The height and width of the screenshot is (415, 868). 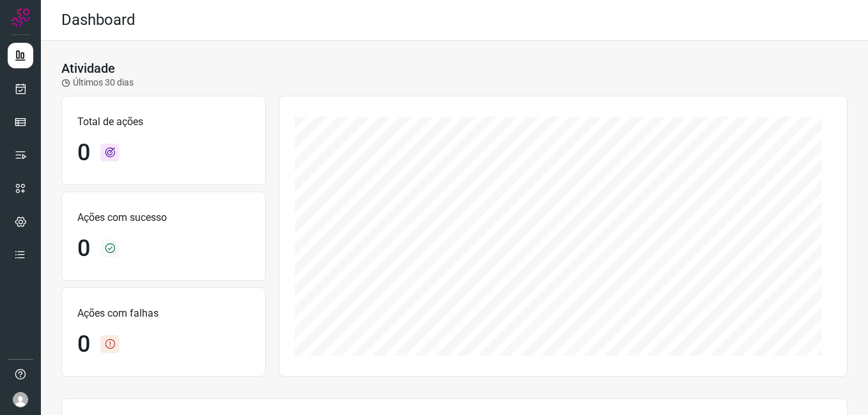 I want to click on p: Ações com falhas, so click(x=164, y=314).